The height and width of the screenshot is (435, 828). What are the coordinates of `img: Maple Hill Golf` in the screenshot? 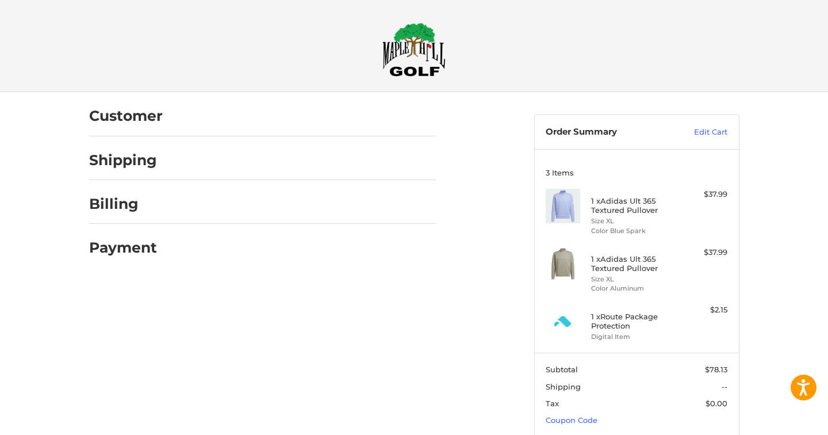 It's located at (414, 49).